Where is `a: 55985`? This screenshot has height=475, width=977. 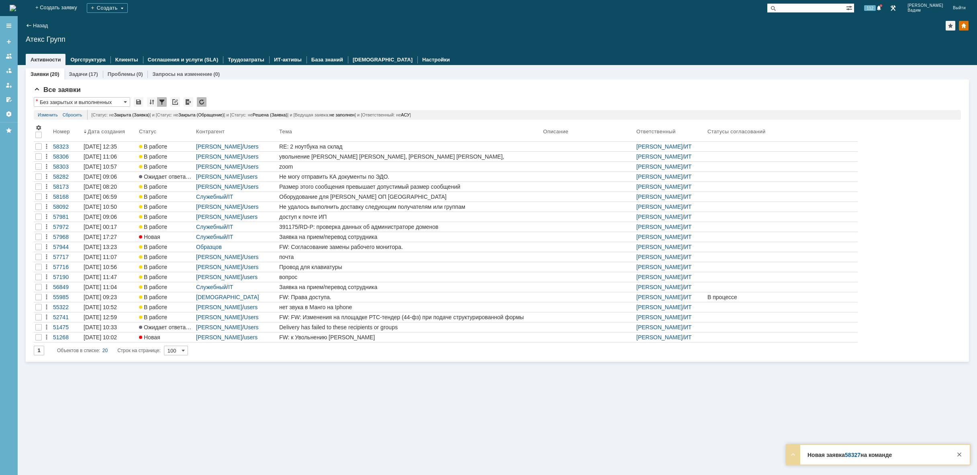 a: 55985 is located at coordinates (67, 297).